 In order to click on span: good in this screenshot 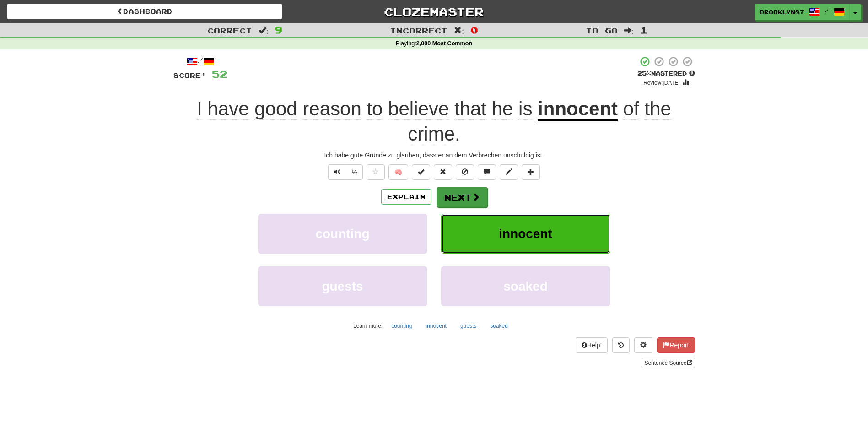, I will do `click(275, 109)`.